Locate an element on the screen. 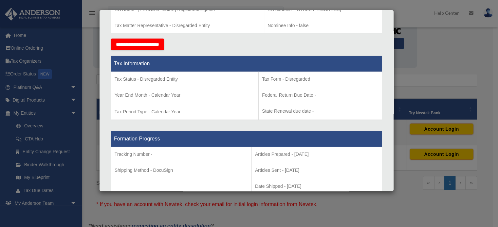 Image resolution: width=498 pixels, height=227 pixels. p: Year End Month - Calendar Year is located at coordinates (185, 95).